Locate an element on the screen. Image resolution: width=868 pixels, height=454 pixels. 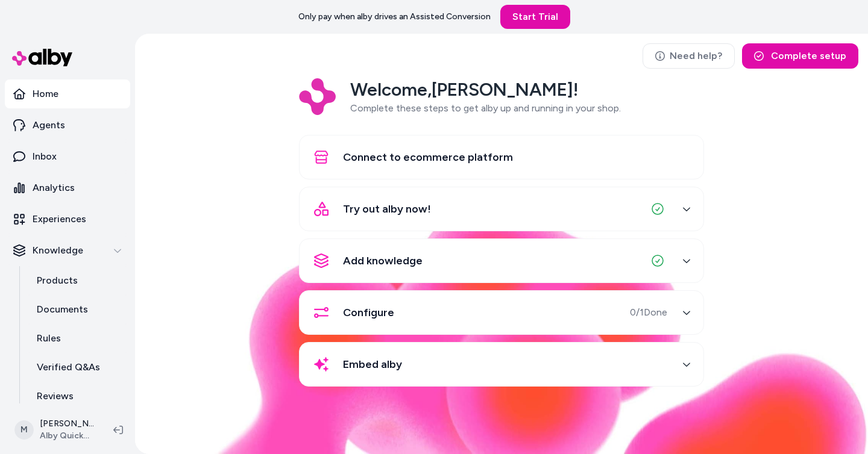
a: Agents is located at coordinates (68, 125).